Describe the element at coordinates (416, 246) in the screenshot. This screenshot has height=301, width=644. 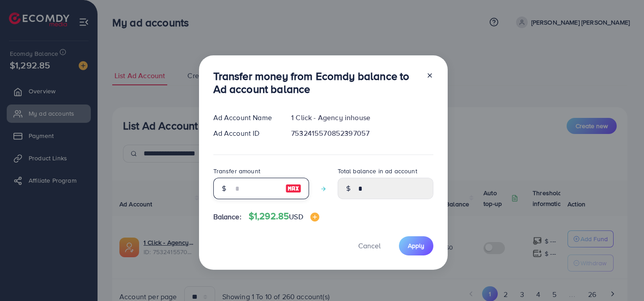
I see `button: Apply` at that location.